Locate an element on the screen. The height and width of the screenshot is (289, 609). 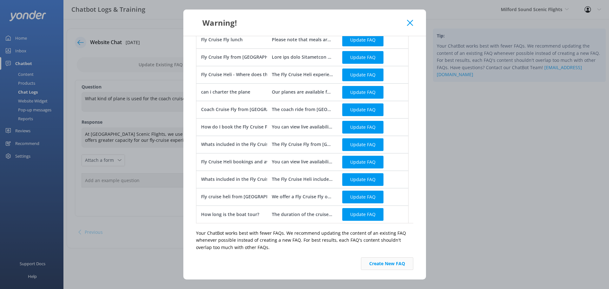
div: Fly Cruise Heli bookings and availability is located at coordinates (244, 162).